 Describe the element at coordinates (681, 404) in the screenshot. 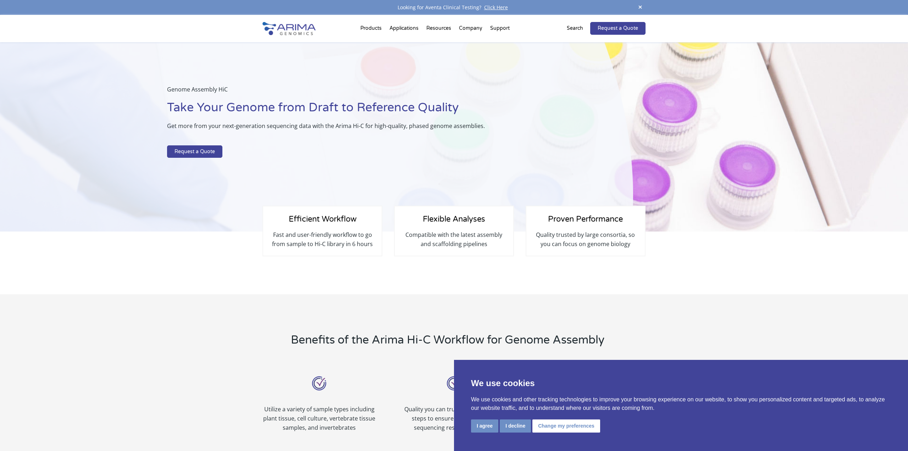

I see `p: We use cookies and other tracking technologies to improve your browsing experience on our website...` at that location.